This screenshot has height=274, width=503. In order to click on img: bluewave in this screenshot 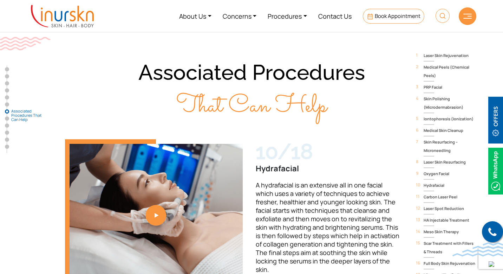, I will do `click(478, 249)`.